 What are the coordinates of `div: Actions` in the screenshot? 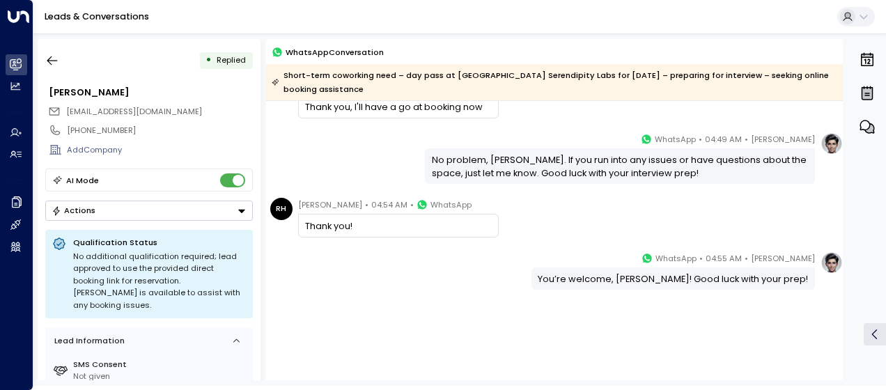 It's located at (73, 210).